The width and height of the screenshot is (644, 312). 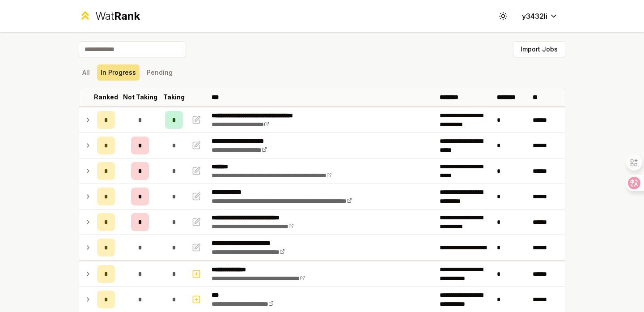 What do you see at coordinates (140, 97) in the screenshot?
I see `p: Not Taking` at bounding box center [140, 97].